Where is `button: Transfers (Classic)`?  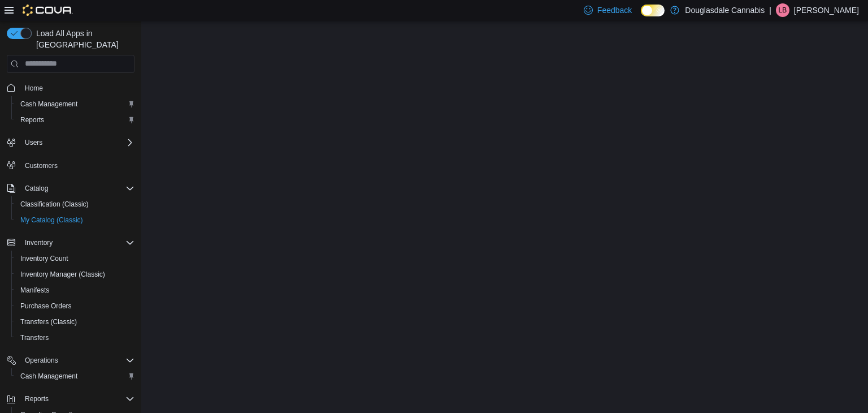
button: Transfers (Classic) is located at coordinates (75, 321).